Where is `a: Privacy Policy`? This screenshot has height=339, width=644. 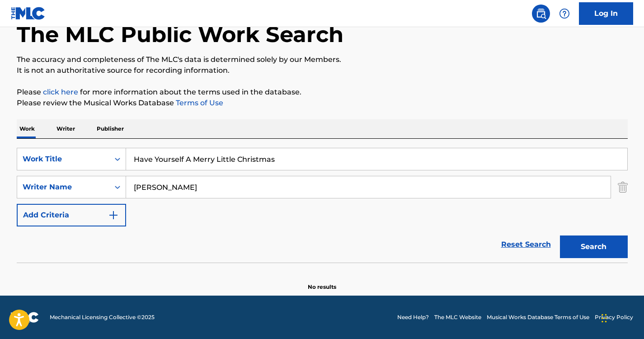
a: Privacy Policy is located at coordinates (614, 317).